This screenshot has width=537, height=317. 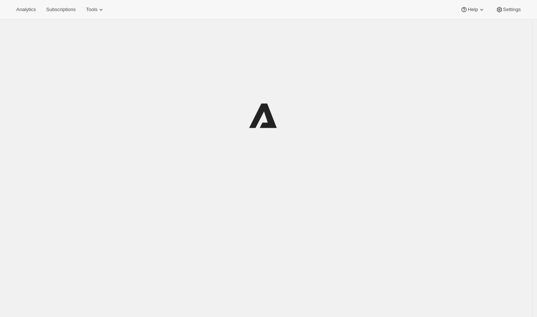 I want to click on span: Subscriptions, so click(x=61, y=10).